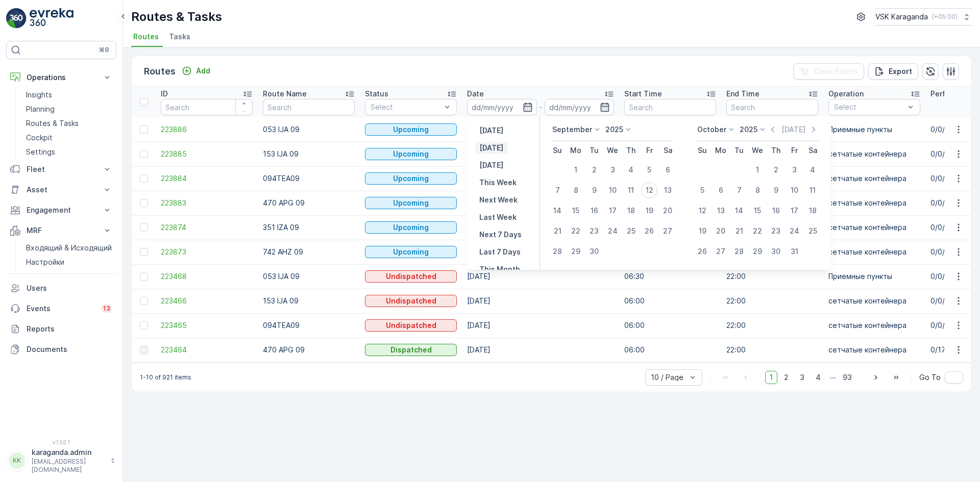 Image resolution: width=980 pixels, height=482 pixels. I want to click on span: 223885, so click(207, 154).